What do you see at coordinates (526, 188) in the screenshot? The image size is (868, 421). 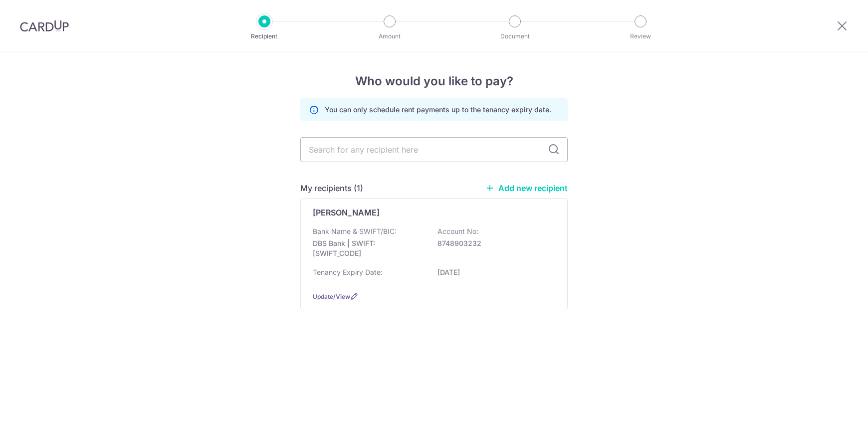 I see `a: Add new recipient` at bounding box center [526, 188].